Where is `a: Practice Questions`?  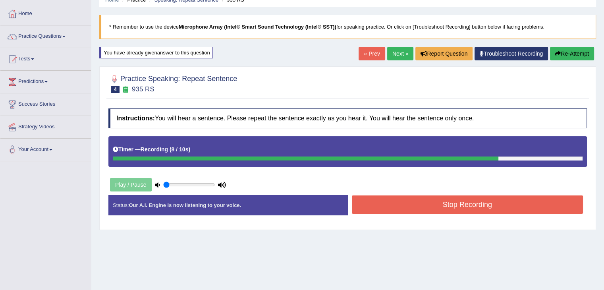 a: Practice Questions is located at coordinates (46, 35).